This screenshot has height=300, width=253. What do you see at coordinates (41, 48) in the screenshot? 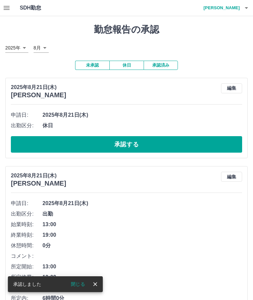
I see `div: 8月` at bounding box center [41, 48].